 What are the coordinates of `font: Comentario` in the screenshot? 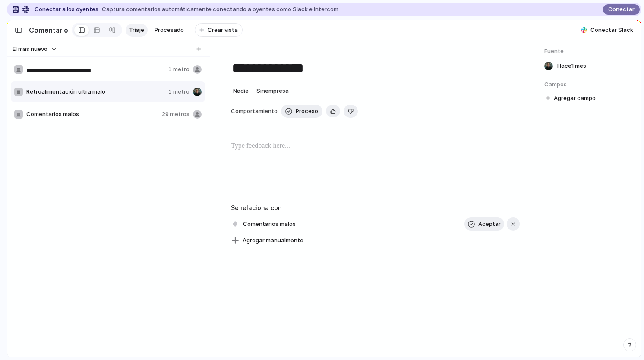 It's located at (49, 30).